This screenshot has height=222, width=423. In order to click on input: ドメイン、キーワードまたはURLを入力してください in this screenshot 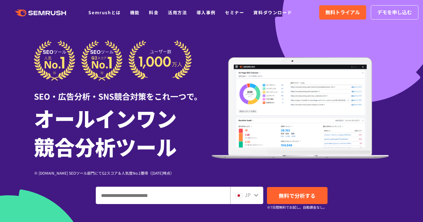, I will do `click(163, 195)`.